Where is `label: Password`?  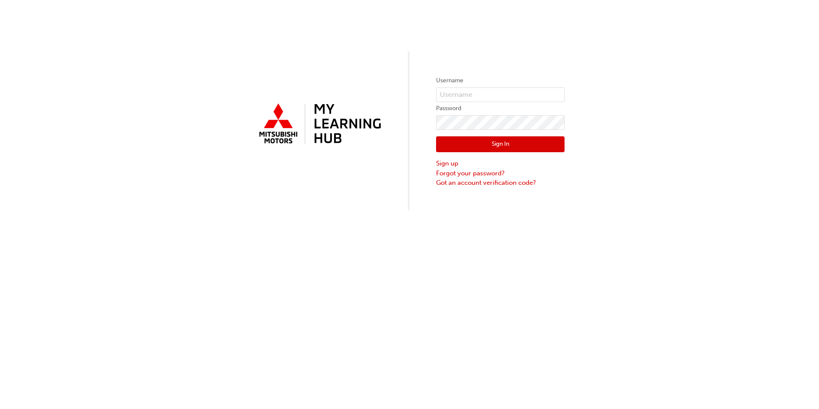 label: Password is located at coordinates (500, 108).